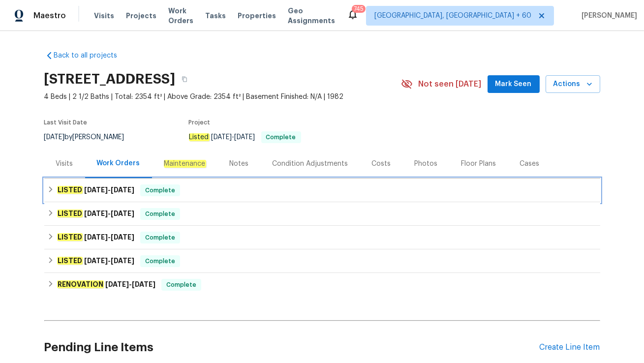 Image resolution: width=644 pixels, height=363 pixels. Describe the element at coordinates (359, 9) in the screenshot. I see `div: 745` at that location.